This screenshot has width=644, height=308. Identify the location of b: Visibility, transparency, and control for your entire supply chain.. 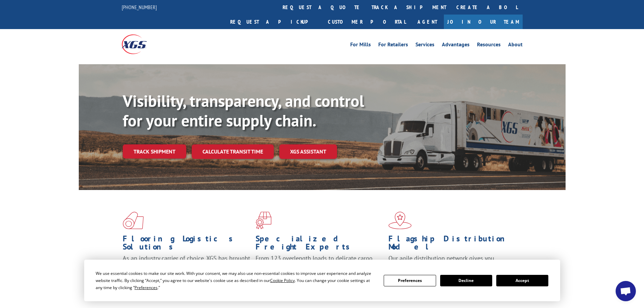
(243, 111).